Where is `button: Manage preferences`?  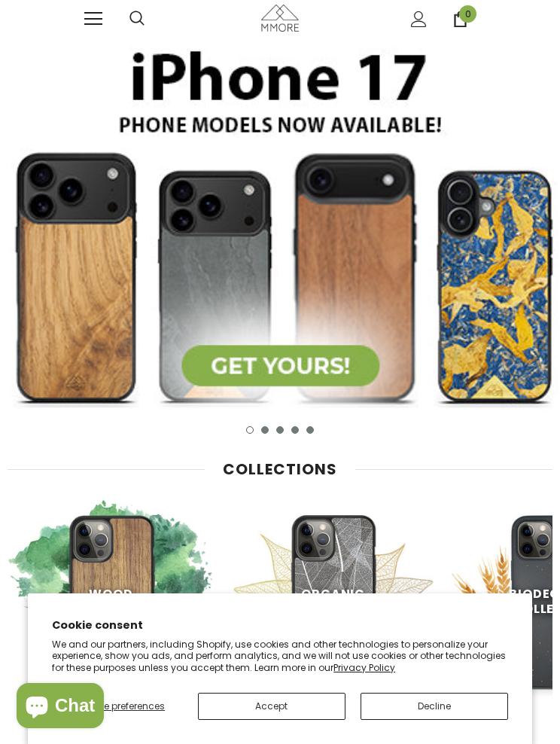 button: Manage preferences is located at coordinates (117, 706).